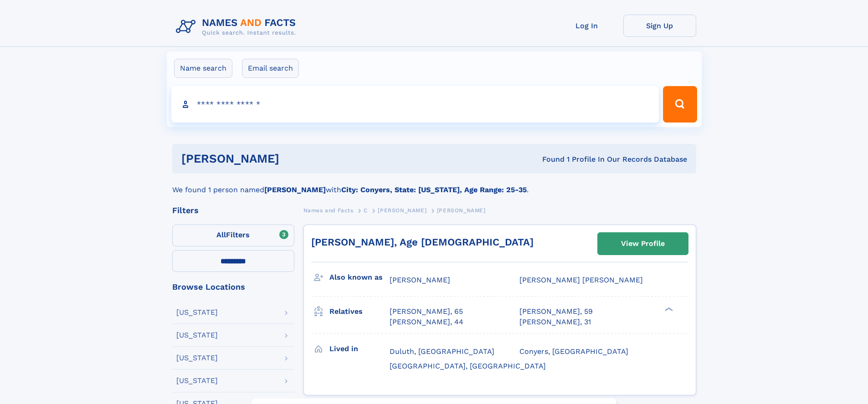 The height and width of the screenshot is (404, 868). I want to click on img: Logo Names and Facts, so click(238, 27).